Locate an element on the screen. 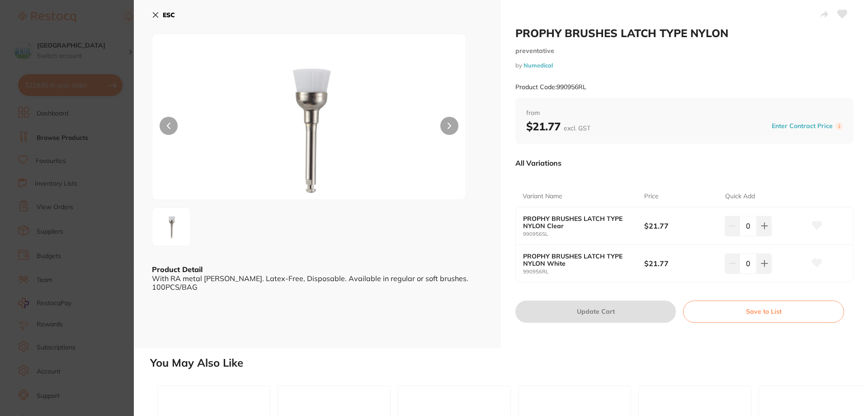 The image size is (868, 416). p: Quick Add is located at coordinates (740, 196).